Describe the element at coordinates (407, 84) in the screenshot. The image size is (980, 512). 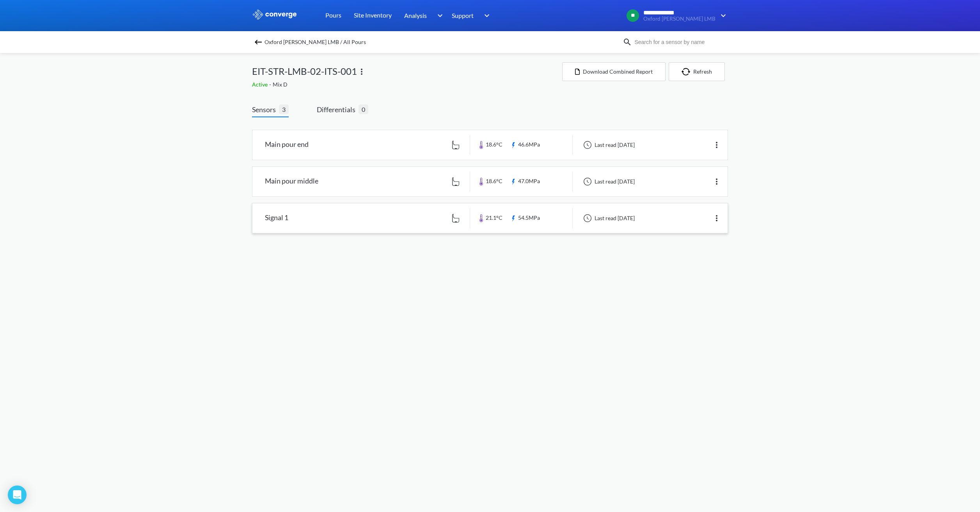
I see `div: Mix D` at that location.